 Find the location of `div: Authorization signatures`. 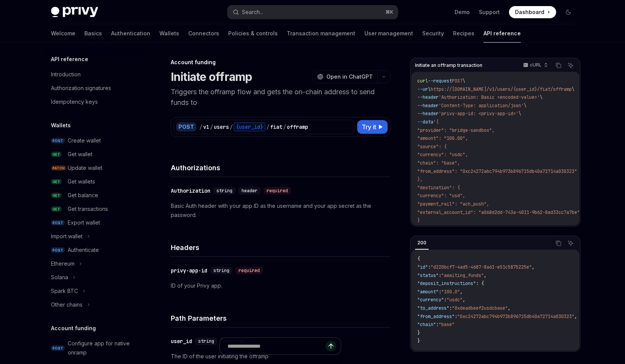

div: Authorization signatures is located at coordinates (81, 88).